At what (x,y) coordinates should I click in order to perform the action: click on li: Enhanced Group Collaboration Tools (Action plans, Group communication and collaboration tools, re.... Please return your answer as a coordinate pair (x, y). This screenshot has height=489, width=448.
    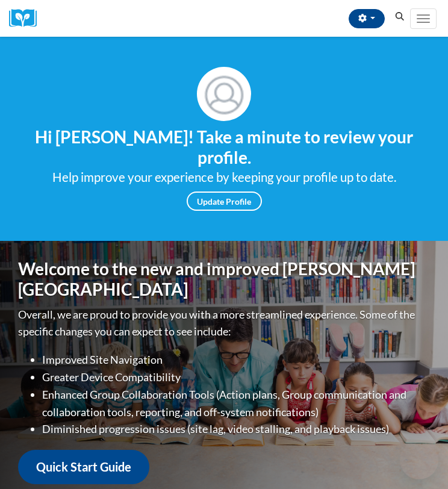
    Looking at the image, I should click on (236, 403).